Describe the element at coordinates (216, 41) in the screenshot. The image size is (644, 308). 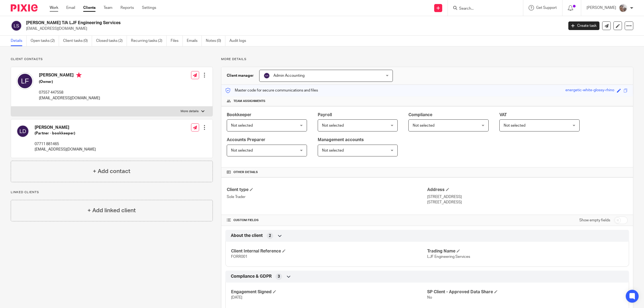
I see `a: Notes (0)` at that location.